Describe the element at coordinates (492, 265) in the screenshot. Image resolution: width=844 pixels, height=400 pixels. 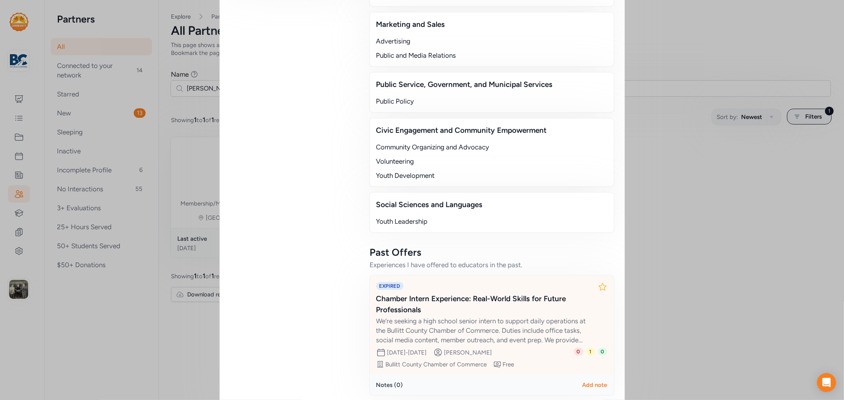
I see `div: Experiences I have offered to educators in the past.` at that location.